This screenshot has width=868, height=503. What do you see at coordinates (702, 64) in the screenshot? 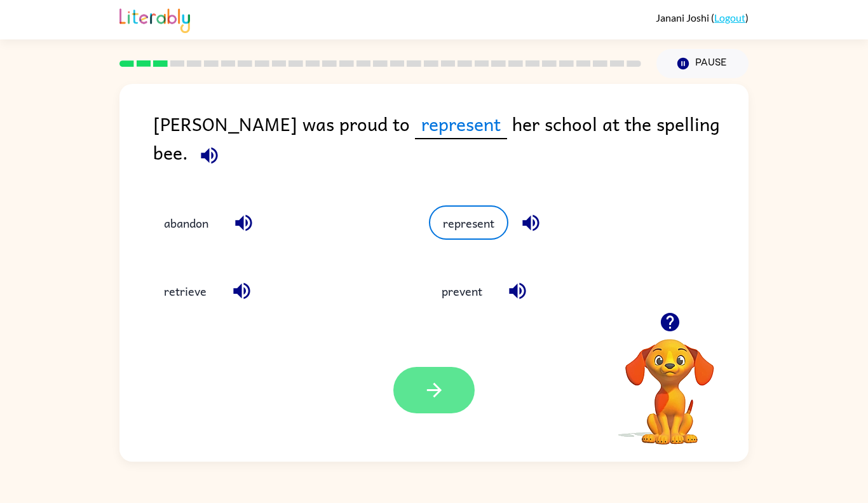
I see `button: Pause` at bounding box center [702, 64].